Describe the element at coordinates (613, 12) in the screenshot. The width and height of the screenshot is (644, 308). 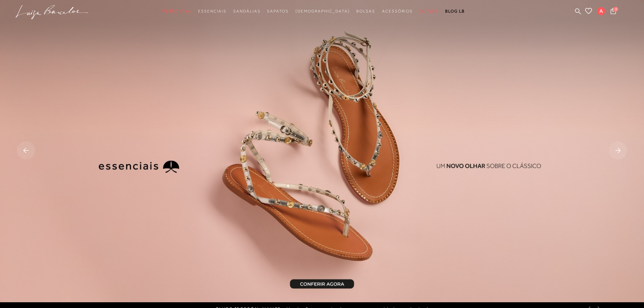
I see `button: 0` at that location.